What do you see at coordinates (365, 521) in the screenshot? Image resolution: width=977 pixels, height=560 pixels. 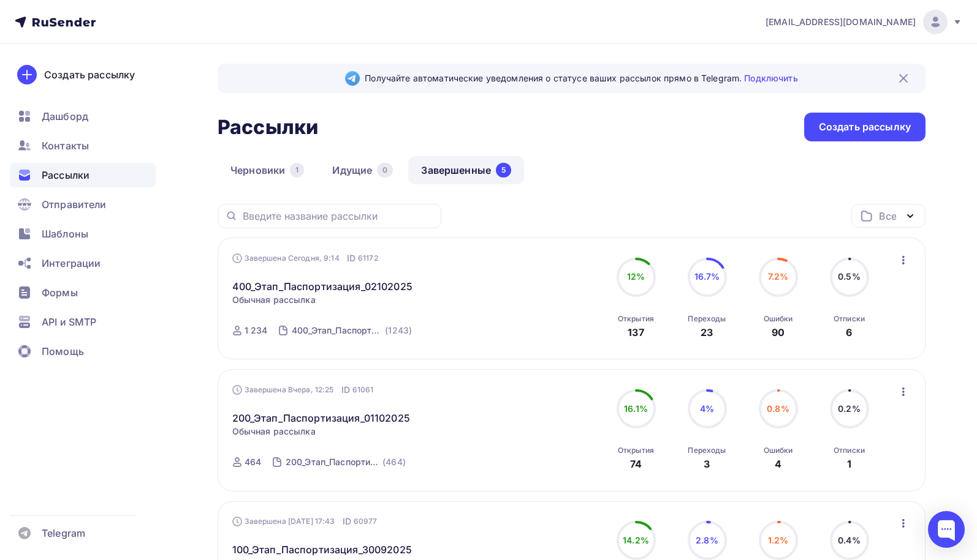 I see `span: 60977` at bounding box center [365, 521].